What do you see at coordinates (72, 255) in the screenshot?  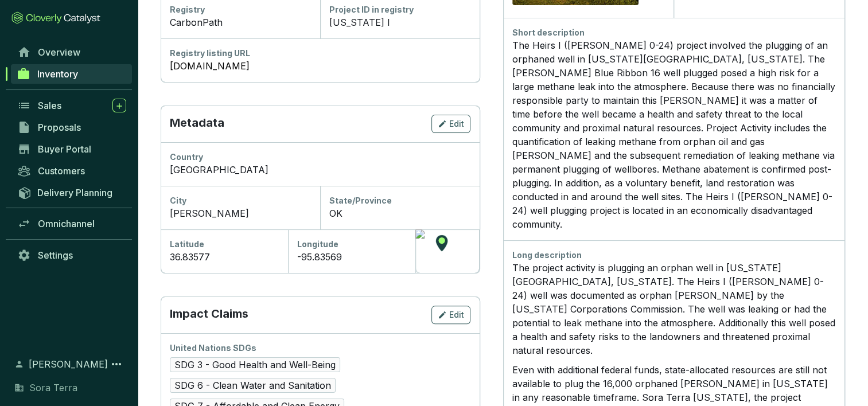 I see `a: Settings` at bounding box center [72, 255].